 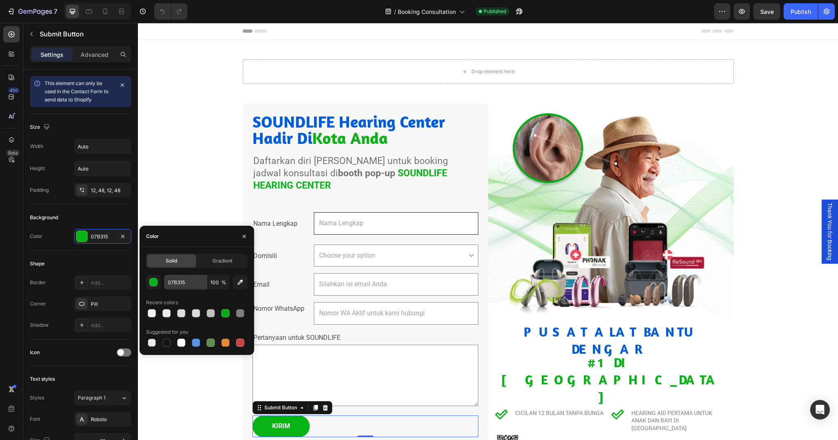 I want to click on div: Padding, so click(x=39, y=190).